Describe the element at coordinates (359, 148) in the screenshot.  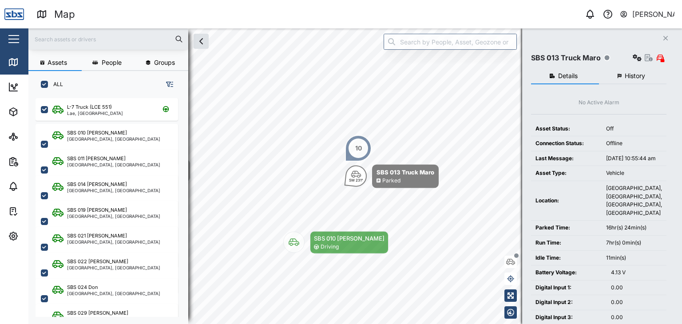
I see `div: 10` at that location.